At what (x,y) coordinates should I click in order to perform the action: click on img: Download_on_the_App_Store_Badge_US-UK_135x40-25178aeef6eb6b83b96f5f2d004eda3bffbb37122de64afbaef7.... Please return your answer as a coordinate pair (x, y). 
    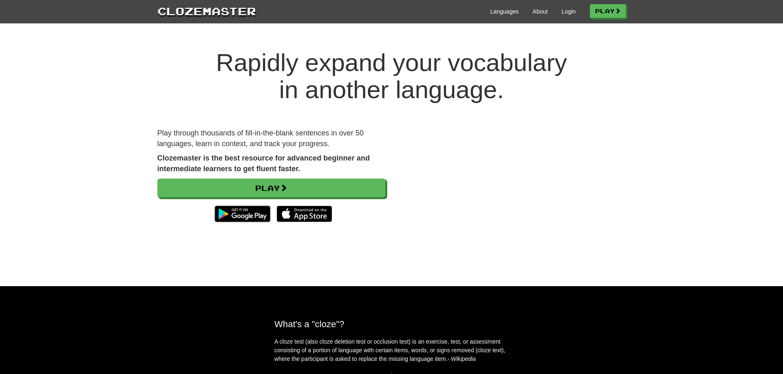
    Looking at the image, I should click on (304, 214).